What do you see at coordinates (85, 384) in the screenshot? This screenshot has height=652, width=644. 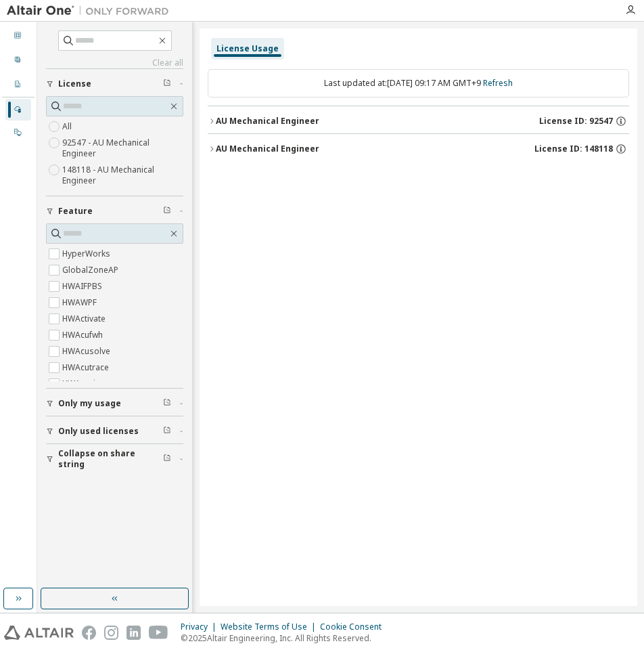 I see `label: HWAcuview` at bounding box center [85, 384].